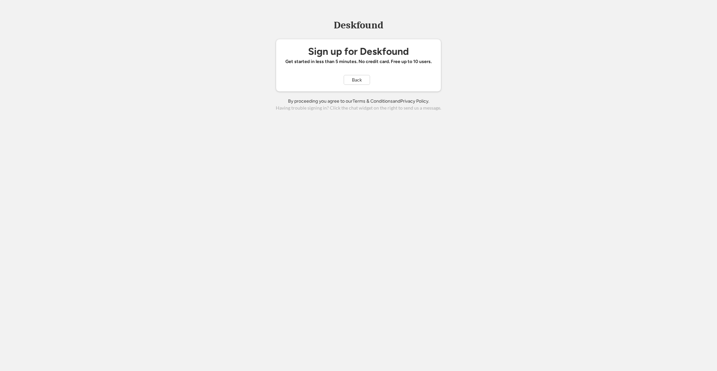  Describe the element at coordinates (415, 101) in the screenshot. I see `a: Privacy Policy.` at that location.